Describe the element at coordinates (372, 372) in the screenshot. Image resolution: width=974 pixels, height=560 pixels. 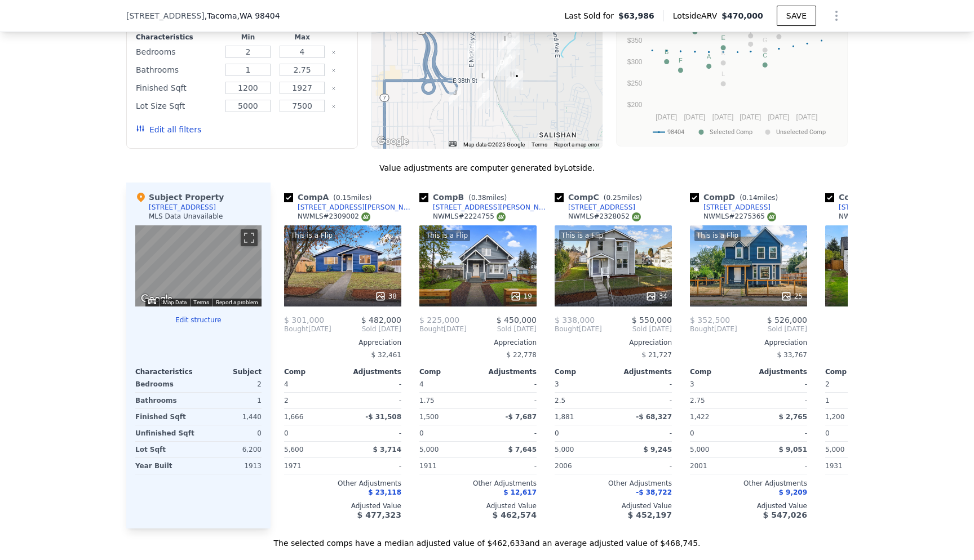
I see `div: Adjustments` at that location.